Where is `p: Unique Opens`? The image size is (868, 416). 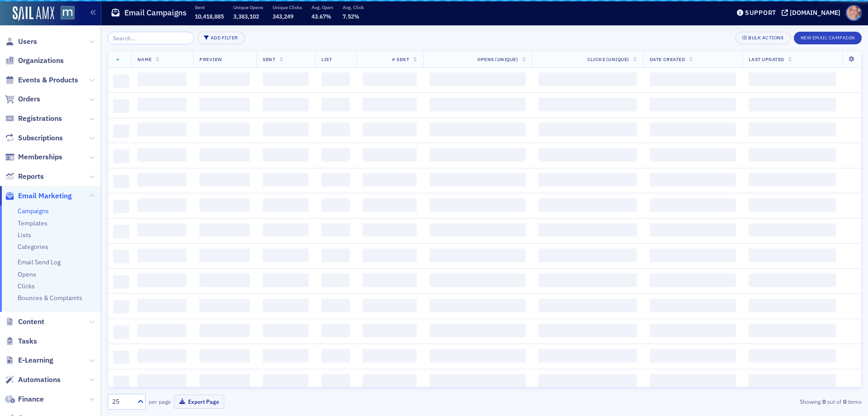
p: Unique Opens is located at coordinates (248, 7).